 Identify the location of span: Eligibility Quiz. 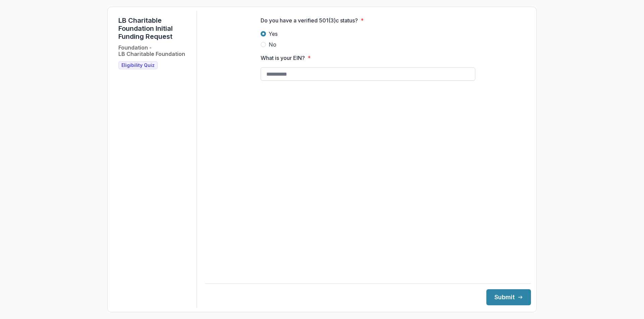
(138, 65).